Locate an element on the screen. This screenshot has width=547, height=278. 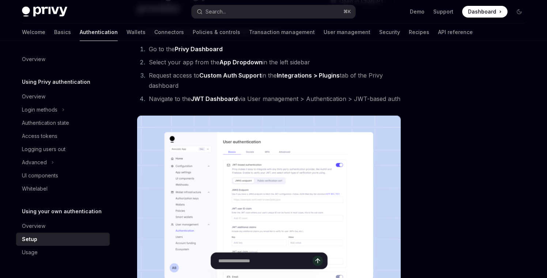
button: Search...⌘K is located at coordinates (273, 12).